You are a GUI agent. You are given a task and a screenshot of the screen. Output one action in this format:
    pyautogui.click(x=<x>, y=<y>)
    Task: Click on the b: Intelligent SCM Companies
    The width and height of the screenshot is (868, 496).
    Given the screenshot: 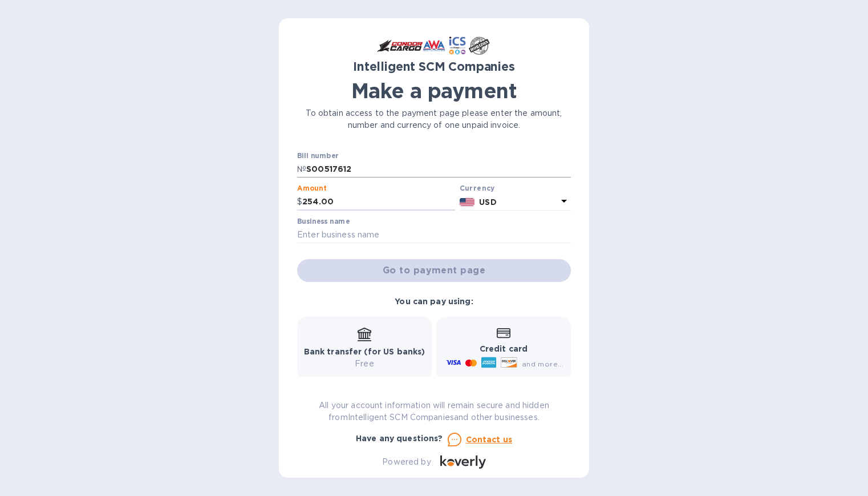 What is the action you would take?
    pyautogui.click(x=434, y=66)
    